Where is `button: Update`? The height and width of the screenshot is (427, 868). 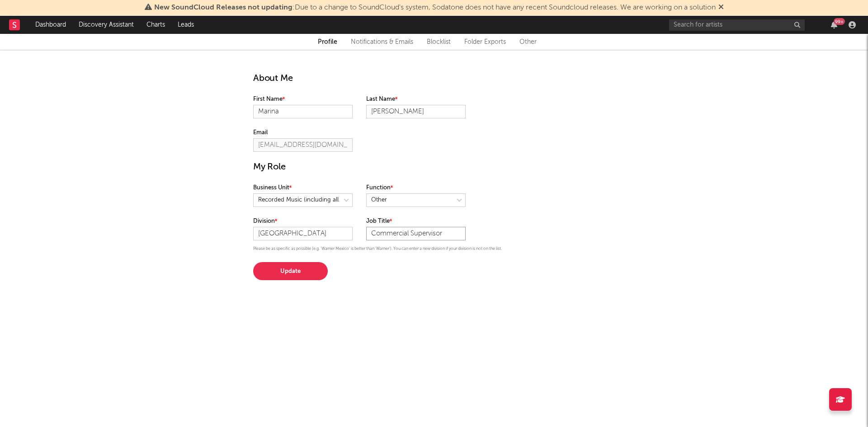 button: Update is located at coordinates (291, 271).